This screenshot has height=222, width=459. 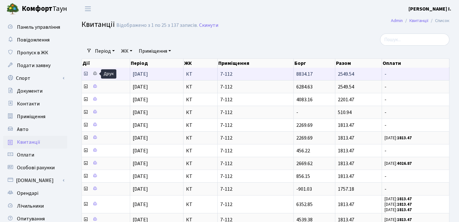 What do you see at coordinates (304, 189) in the screenshot?
I see `span: -901.03` at bounding box center [304, 189].